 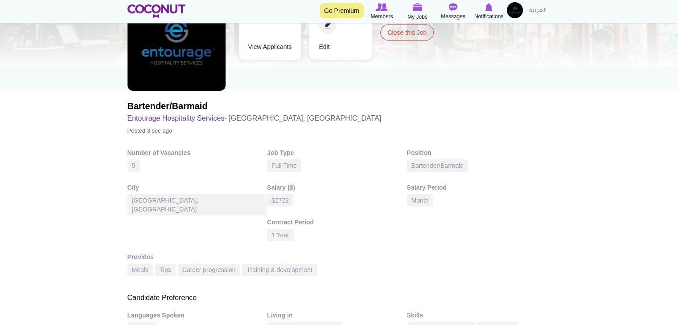 What do you see at coordinates (477, 316) in the screenshot?
I see `div: Skills` at bounding box center [477, 316].